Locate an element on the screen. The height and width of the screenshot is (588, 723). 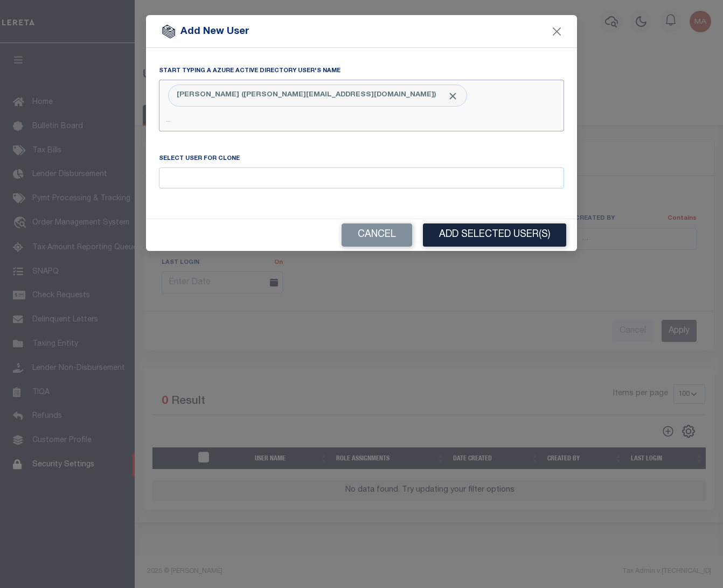
button: Add Selected User(s) is located at coordinates (495, 235).